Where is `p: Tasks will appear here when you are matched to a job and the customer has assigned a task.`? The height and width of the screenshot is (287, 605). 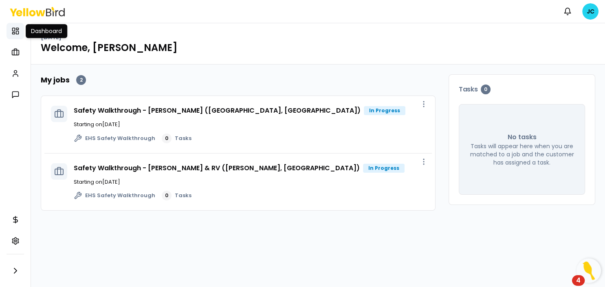
p: Tasks will appear here when you are matched to a job and the customer has assigned a task. is located at coordinates (522, 154).